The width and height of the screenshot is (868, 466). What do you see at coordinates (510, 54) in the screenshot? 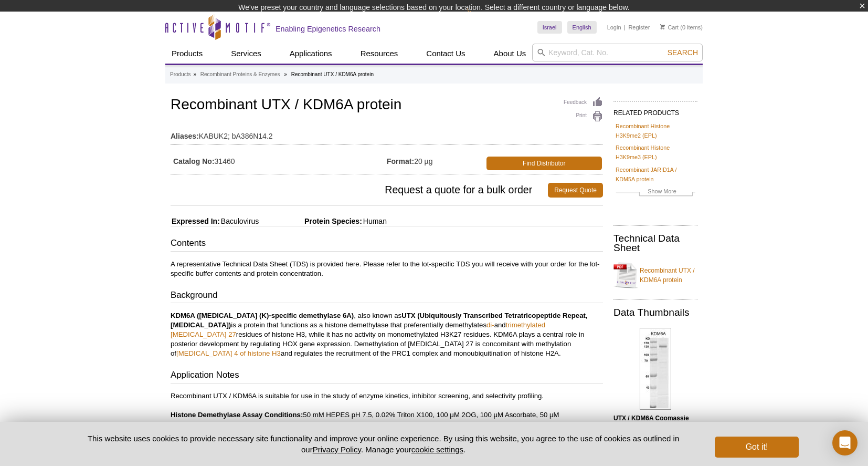
I see `a: About Us` at bounding box center [510, 54].